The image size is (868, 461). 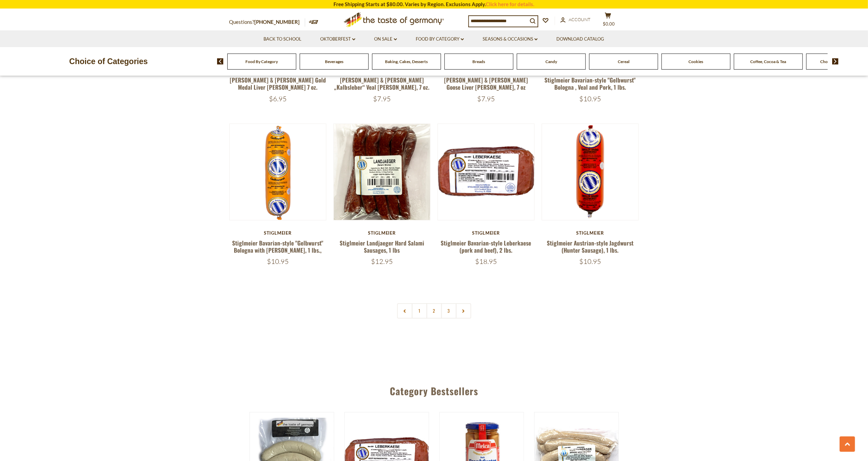 I want to click on img: Stiglmeier Austrian-style Jagdwurst (Hunter Sausage), 1 lbs., so click(x=590, y=172).